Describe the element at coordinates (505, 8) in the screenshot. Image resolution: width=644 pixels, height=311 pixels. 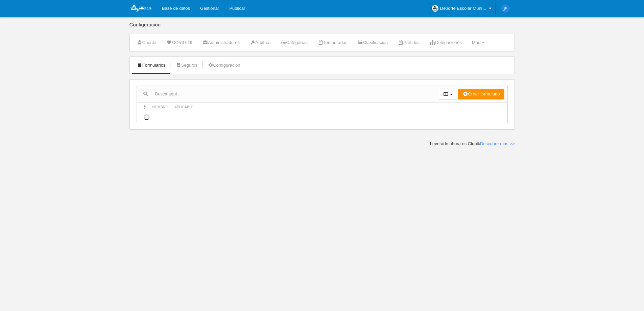
I see `img: c2l6ZT0zMHgzMCZmcz05JnRleHQ9SlAmYmc9MWU4OGU1.png` at that location.